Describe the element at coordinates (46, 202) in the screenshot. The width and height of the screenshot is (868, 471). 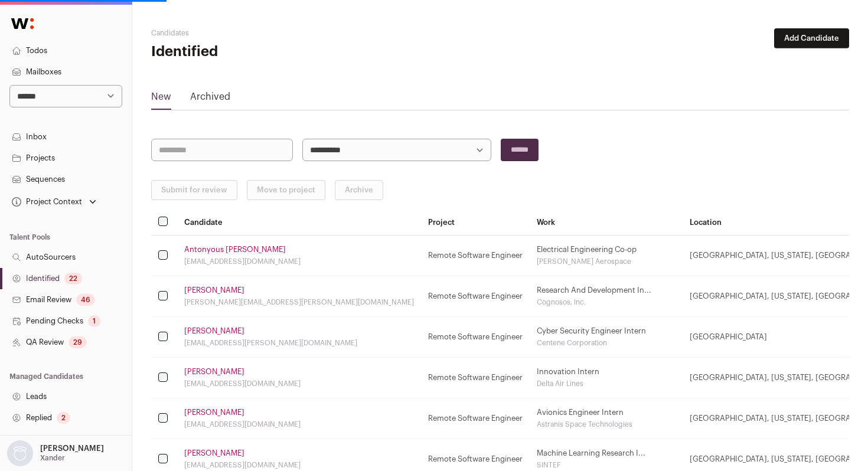
I see `div: Project Context` at that location.